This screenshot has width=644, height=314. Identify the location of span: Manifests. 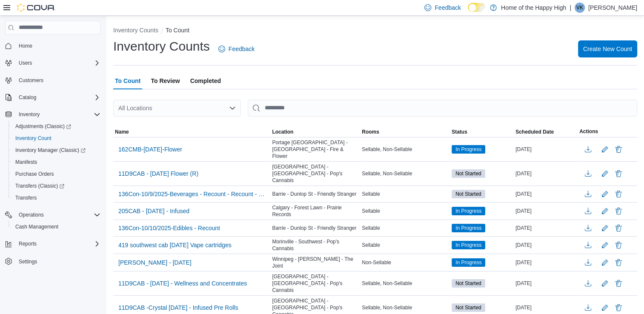
(56, 162).